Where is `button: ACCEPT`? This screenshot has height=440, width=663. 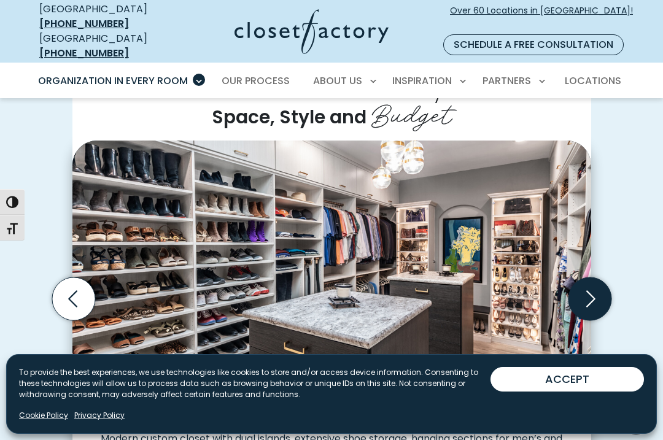 button: ACCEPT is located at coordinates (568, 380).